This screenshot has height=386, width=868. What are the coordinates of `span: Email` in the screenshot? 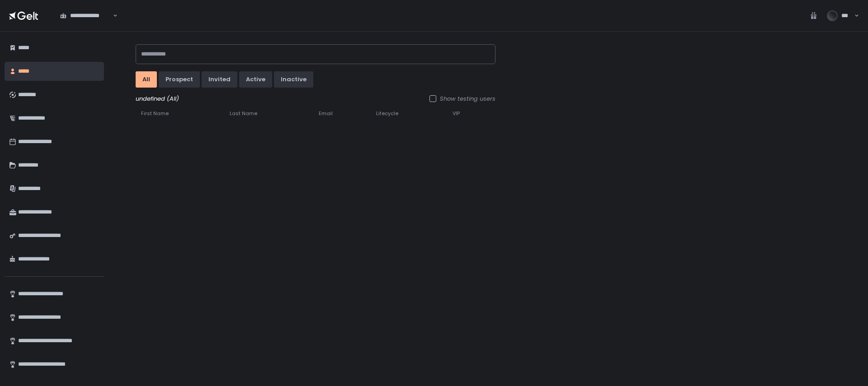 It's located at (326, 113).